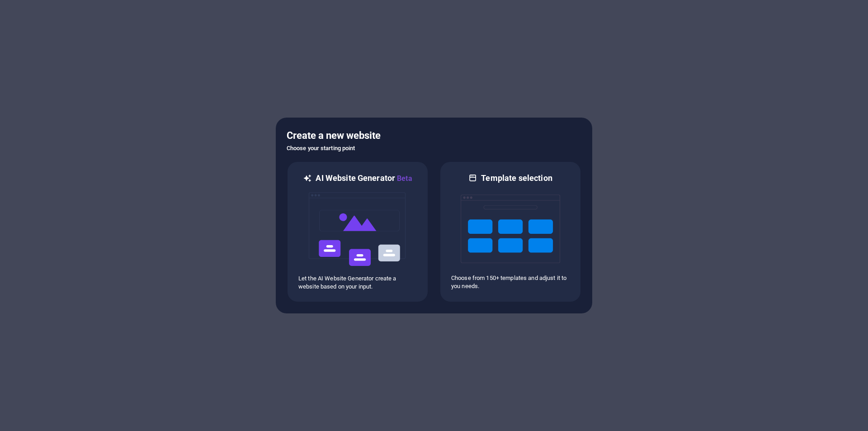 This screenshot has height=431, width=868. What do you see at coordinates (434, 136) in the screenshot?
I see `h5: Create a new website` at bounding box center [434, 136].